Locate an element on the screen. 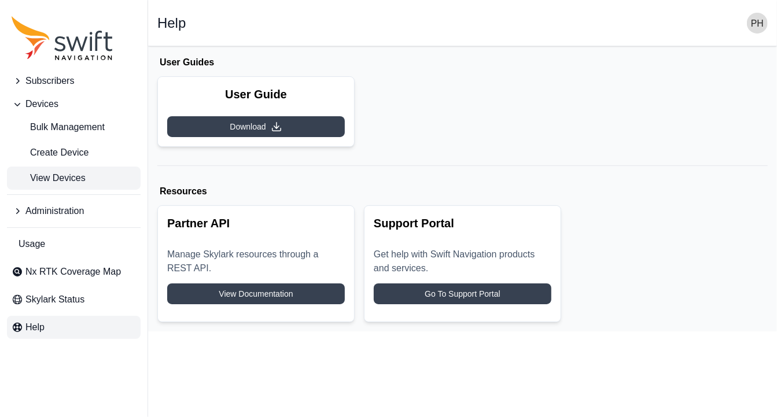 This screenshot has width=777, height=417. span: Administration is located at coordinates (54, 211).